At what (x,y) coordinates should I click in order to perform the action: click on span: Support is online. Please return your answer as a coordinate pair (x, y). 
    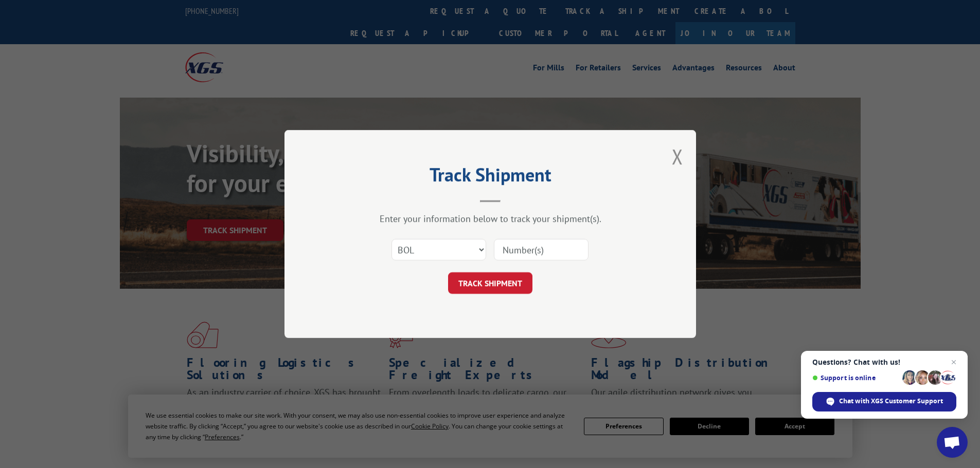
    Looking at the image, I should click on (856, 378).